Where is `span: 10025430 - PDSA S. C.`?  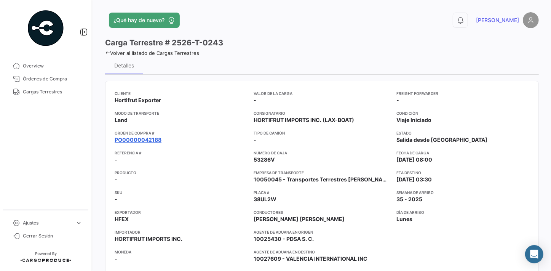
span: 10025430 - PDSA S. C. is located at coordinates (284, 239).